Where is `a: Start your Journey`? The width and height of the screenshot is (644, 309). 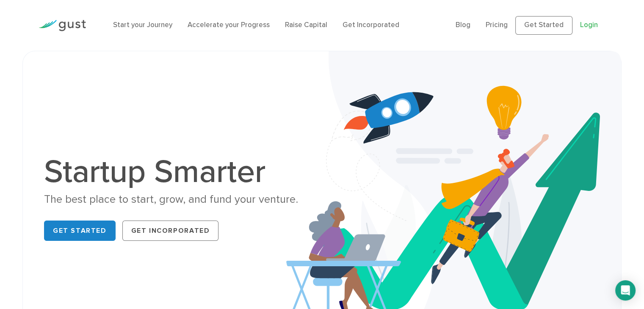
a: Start your Journey is located at coordinates (143, 25).